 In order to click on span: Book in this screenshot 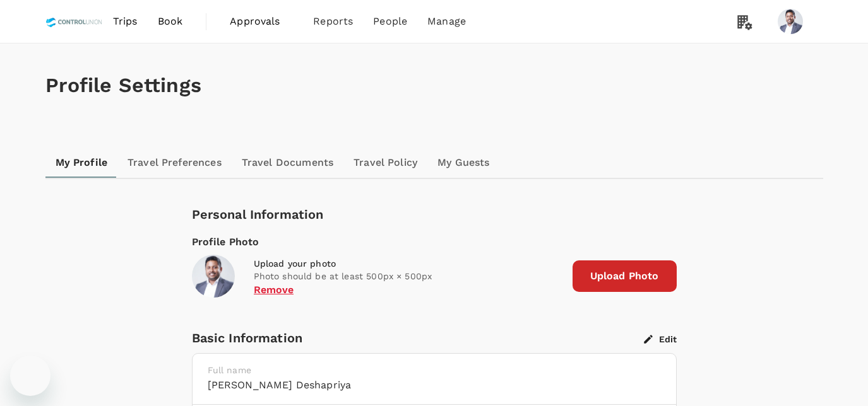, I will do `click(170, 21)`.